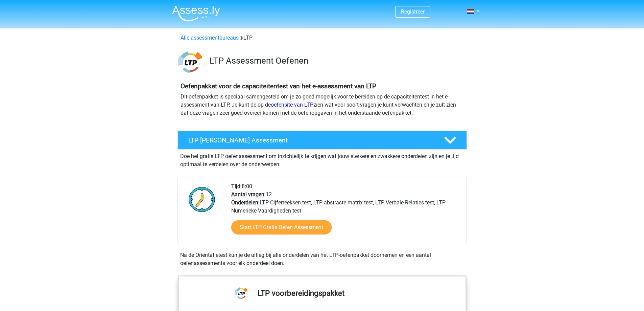 The image size is (644, 311). Describe the element at coordinates (190, 62) in the screenshot. I see `img: ltp.png` at that location.